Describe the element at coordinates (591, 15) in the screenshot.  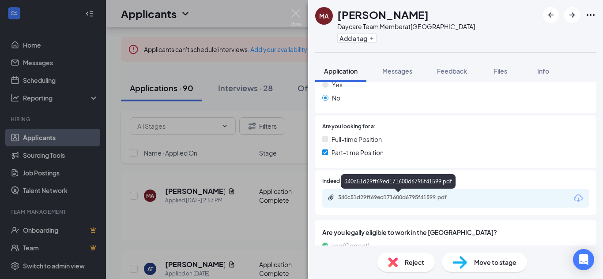
I see `svg: Ellipses` at that location.